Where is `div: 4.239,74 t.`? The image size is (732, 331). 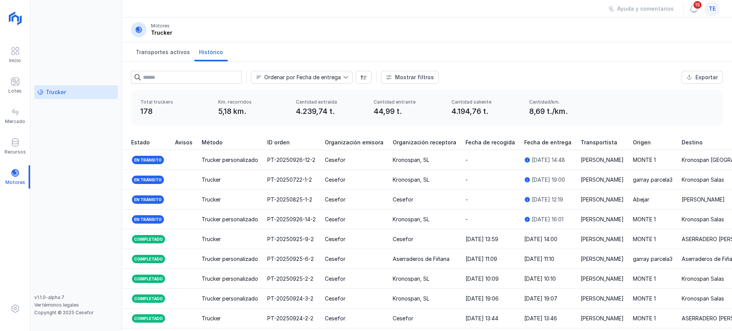 div: 4.239,74 t. is located at coordinates (330, 111).